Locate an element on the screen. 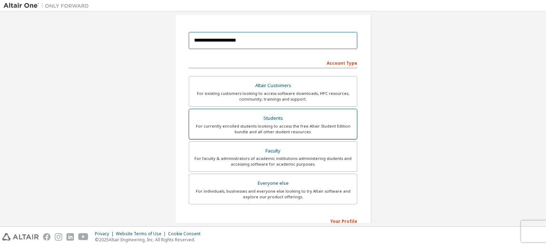 This screenshot has width=546, height=247. div: Altair Customers is located at coordinates (273, 86).